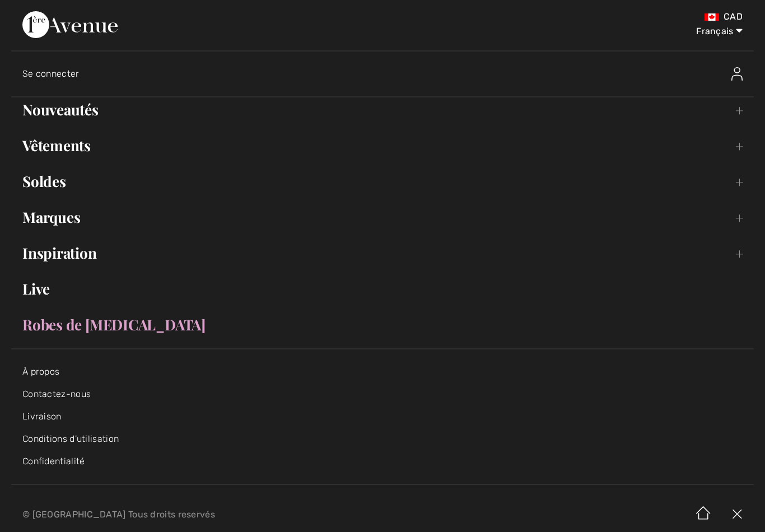  What do you see at coordinates (42, 416) in the screenshot?
I see `a: Livraison` at bounding box center [42, 416].